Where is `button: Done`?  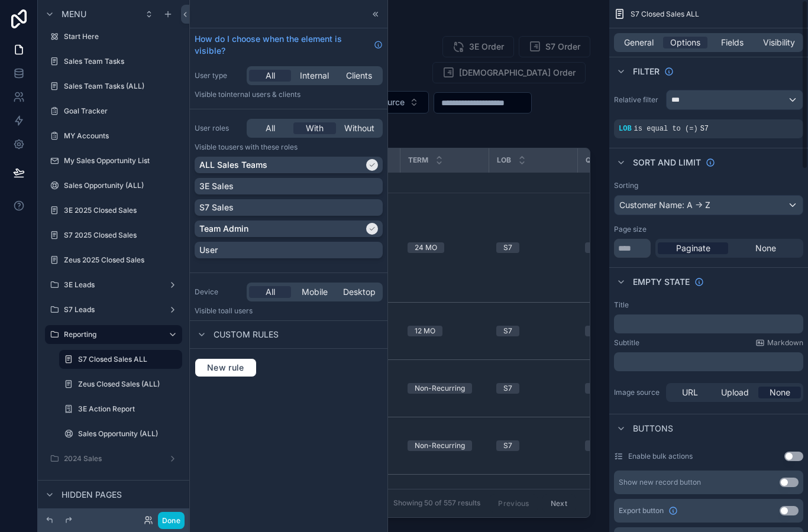 button: Done is located at coordinates (171, 520).